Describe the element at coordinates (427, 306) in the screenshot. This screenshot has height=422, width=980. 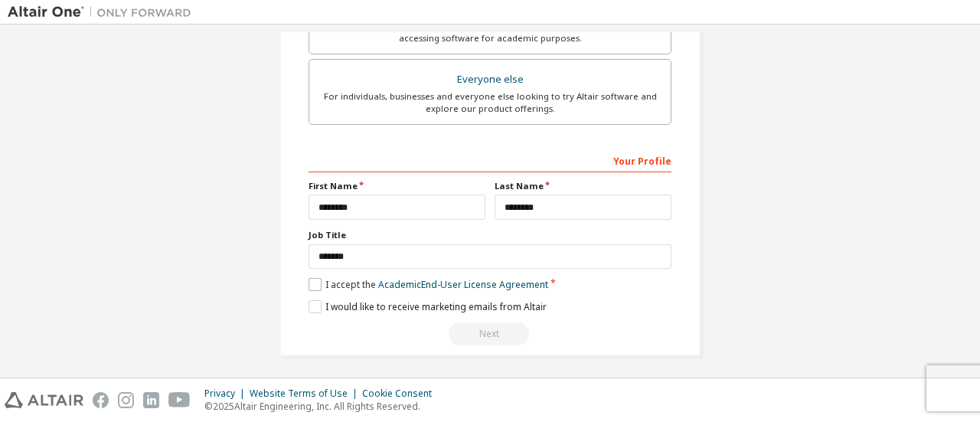
I see `label: I would like to receive marketing emails from Altair` at that location.